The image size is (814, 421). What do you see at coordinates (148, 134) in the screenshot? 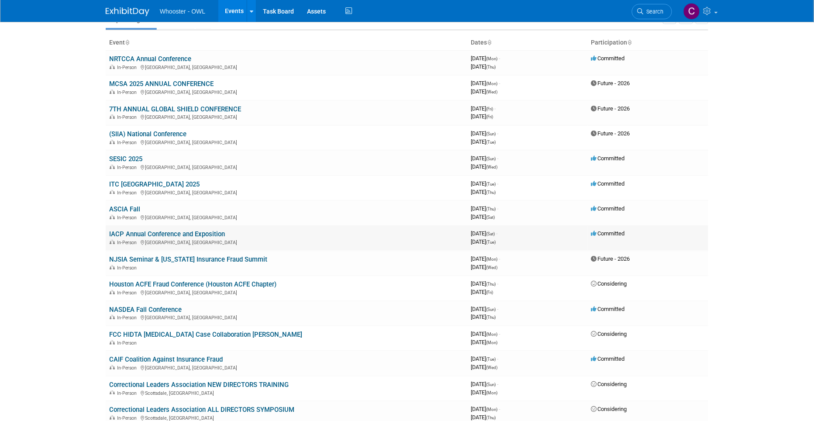
I see `a: (SIIA) National Conference` at bounding box center [148, 134].